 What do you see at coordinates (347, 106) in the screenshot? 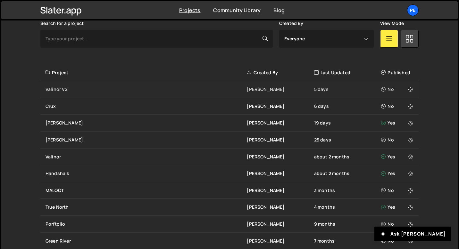
I see `div: 6 days` at bounding box center [347, 106].